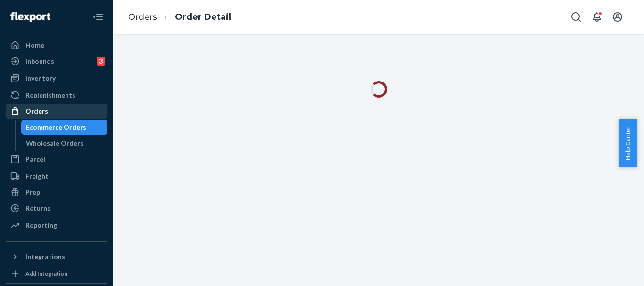 This screenshot has height=286, width=644. I want to click on a: Inventory, so click(57, 78).